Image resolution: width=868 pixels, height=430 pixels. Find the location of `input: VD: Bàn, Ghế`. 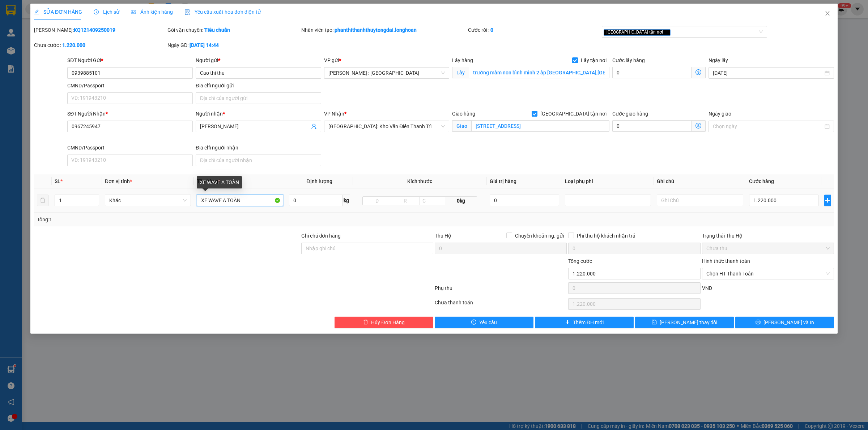

input: VD: Bàn, Ghế is located at coordinates (240, 201).